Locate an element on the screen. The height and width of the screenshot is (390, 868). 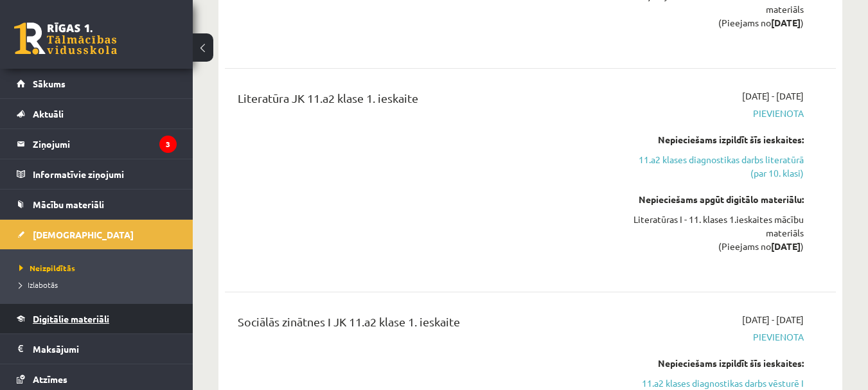
legend: Ziņojumi is located at coordinates (105, 144).